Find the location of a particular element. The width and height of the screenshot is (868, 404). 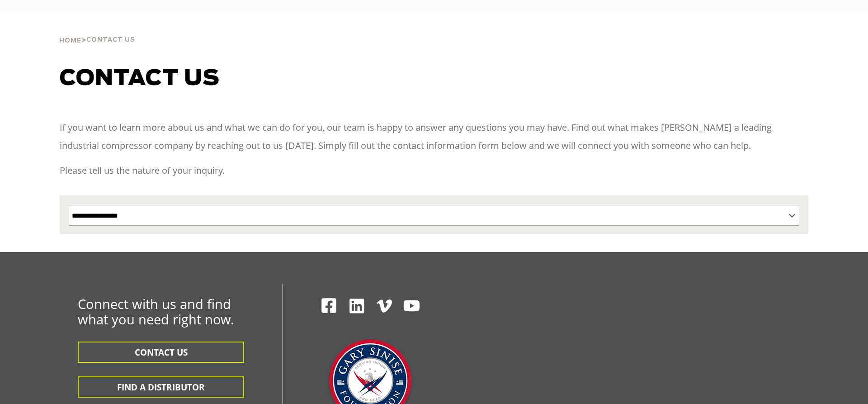

img: Vimeo is located at coordinates (384, 306).